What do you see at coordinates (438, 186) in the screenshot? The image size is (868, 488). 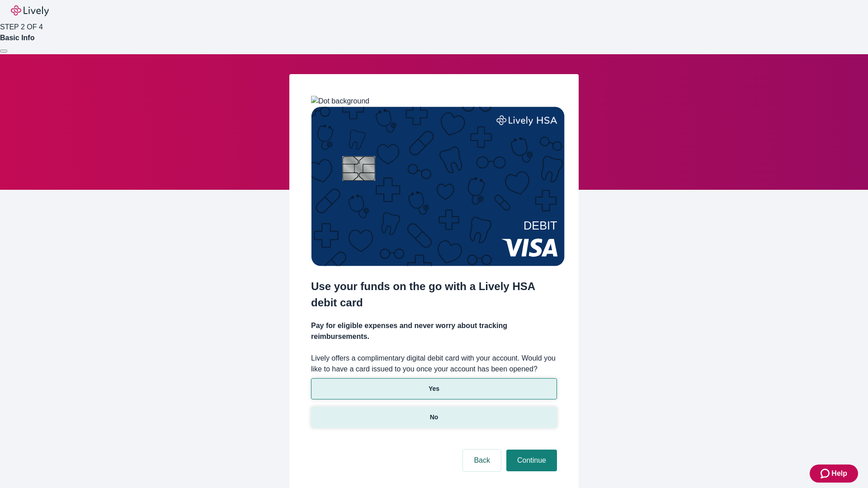 I see `img: Debit card` at bounding box center [438, 186].